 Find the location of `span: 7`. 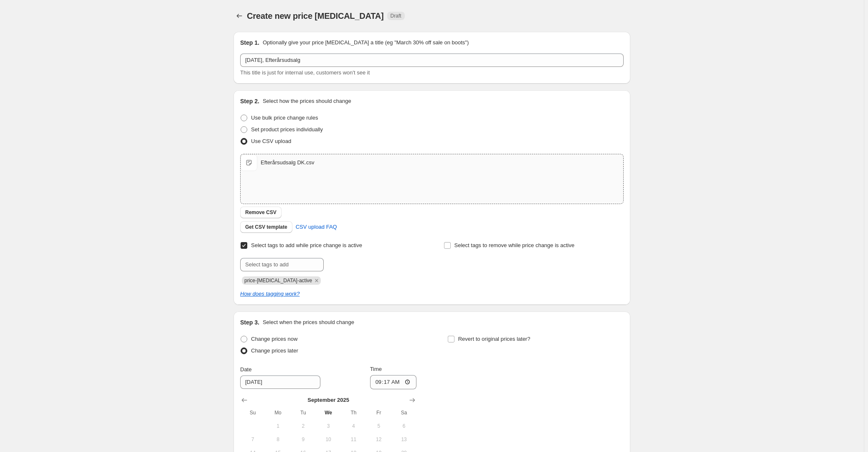

span: 7 is located at coordinates (253, 439).